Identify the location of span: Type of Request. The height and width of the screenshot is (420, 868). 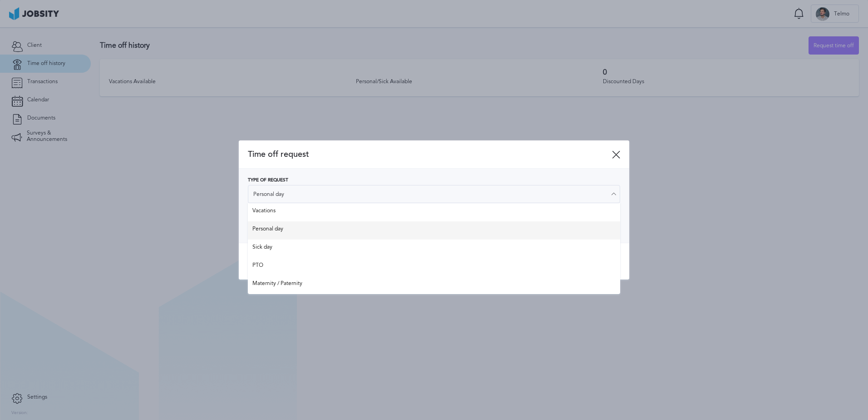
(268, 180).